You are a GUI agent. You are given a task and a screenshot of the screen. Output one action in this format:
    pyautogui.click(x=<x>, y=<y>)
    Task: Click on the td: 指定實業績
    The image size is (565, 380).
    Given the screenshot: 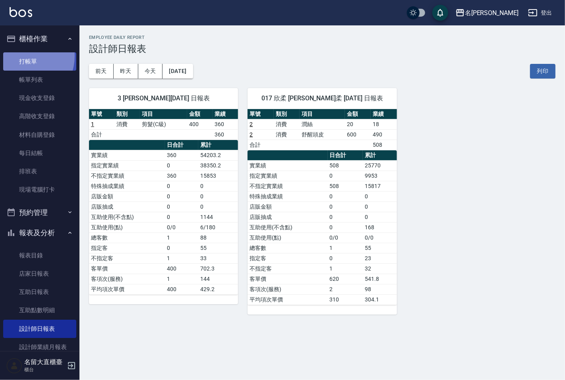 What is the action you would take?
    pyautogui.click(x=287, y=176)
    